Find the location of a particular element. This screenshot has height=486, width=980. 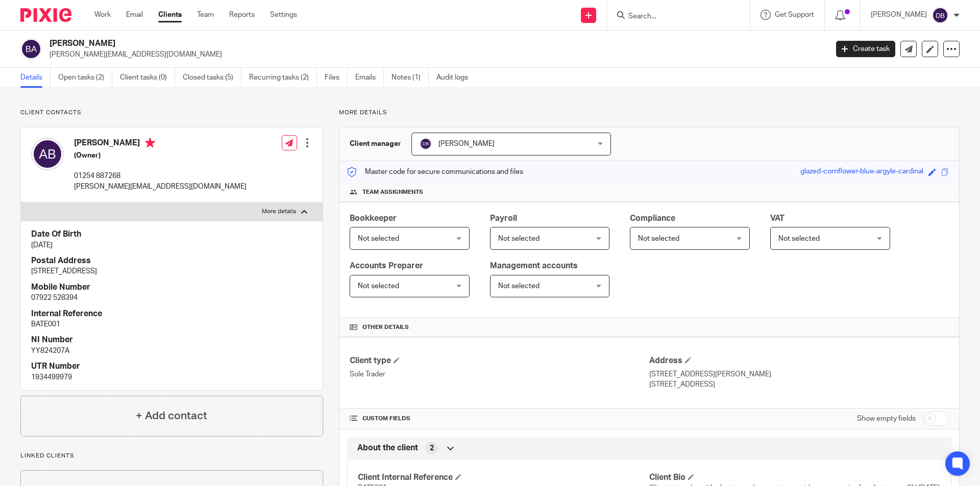

span: Management accounts is located at coordinates (534, 266).